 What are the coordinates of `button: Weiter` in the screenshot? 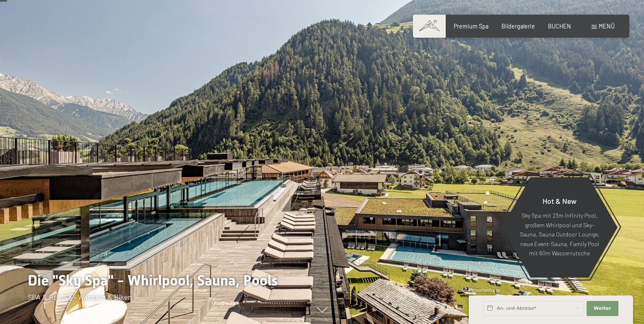 It's located at (602, 308).